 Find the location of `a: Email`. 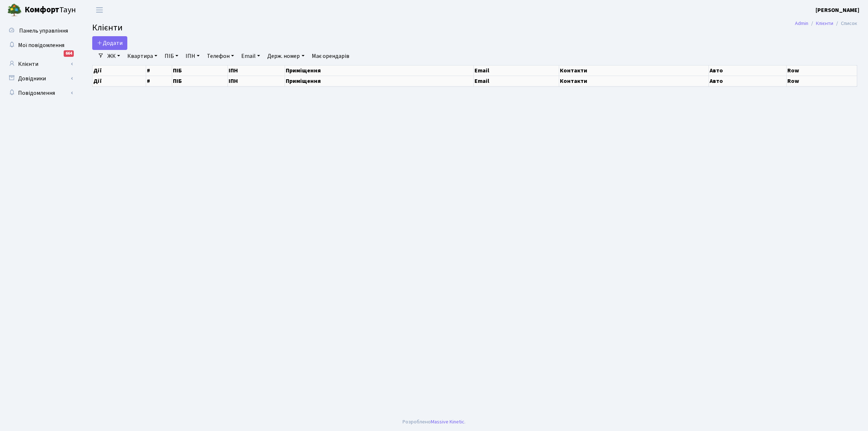

a: Email is located at coordinates (250, 56).